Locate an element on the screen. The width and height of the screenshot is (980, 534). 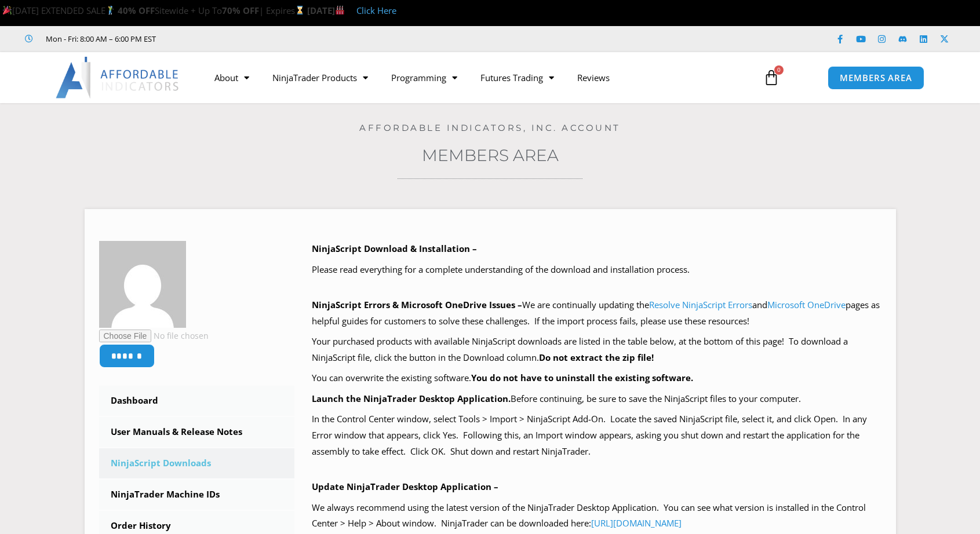
a: MEMBERS AREA is located at coordinates (876, 77).